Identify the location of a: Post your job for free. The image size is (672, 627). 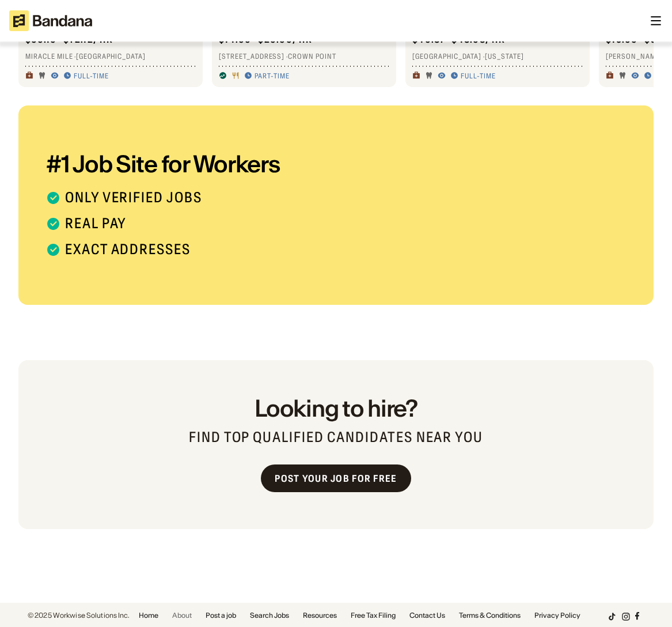
(336, 478).